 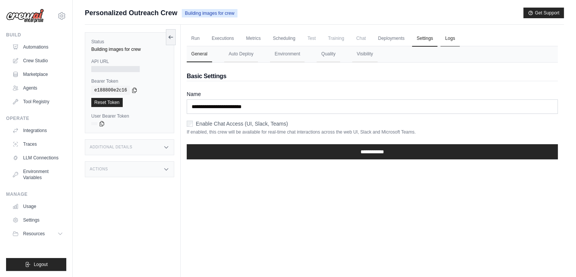 I want to click on button: Get Support, so click(x=544, y=13).